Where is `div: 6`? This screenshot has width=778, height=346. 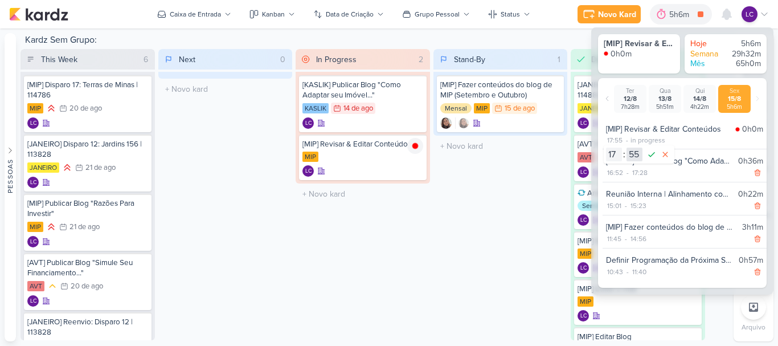 div: 6 is located at coordinates (146, 59).